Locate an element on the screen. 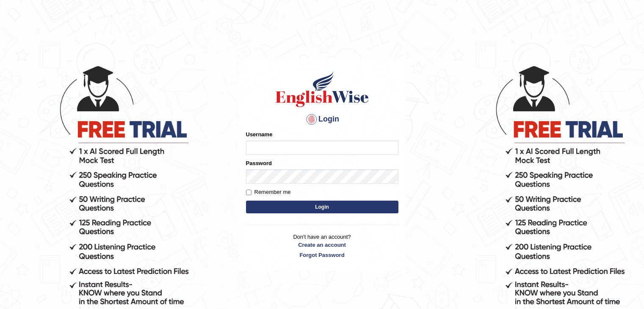 The image size is (644, 309). input: Remember me is located at coordinates (249, 192).